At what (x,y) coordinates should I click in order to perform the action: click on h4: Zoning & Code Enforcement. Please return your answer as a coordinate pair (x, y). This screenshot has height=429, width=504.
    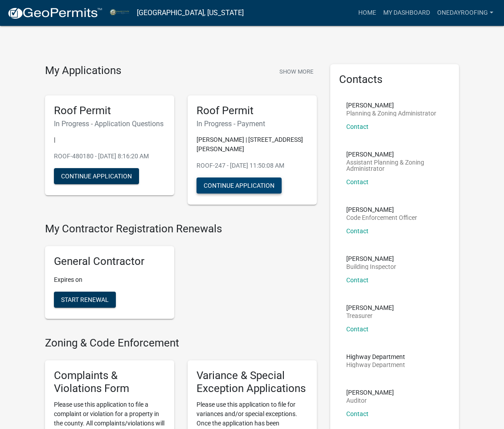
    Looking at the image, I should click on (181, 343).